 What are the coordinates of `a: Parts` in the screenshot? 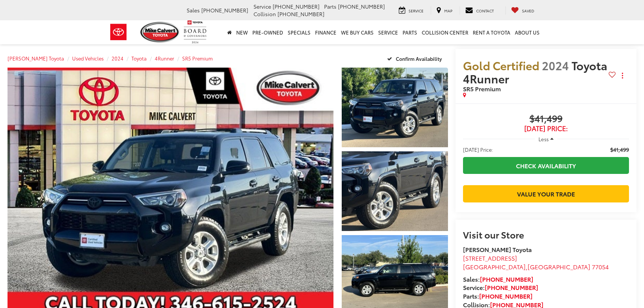 It's located at (409, 33).